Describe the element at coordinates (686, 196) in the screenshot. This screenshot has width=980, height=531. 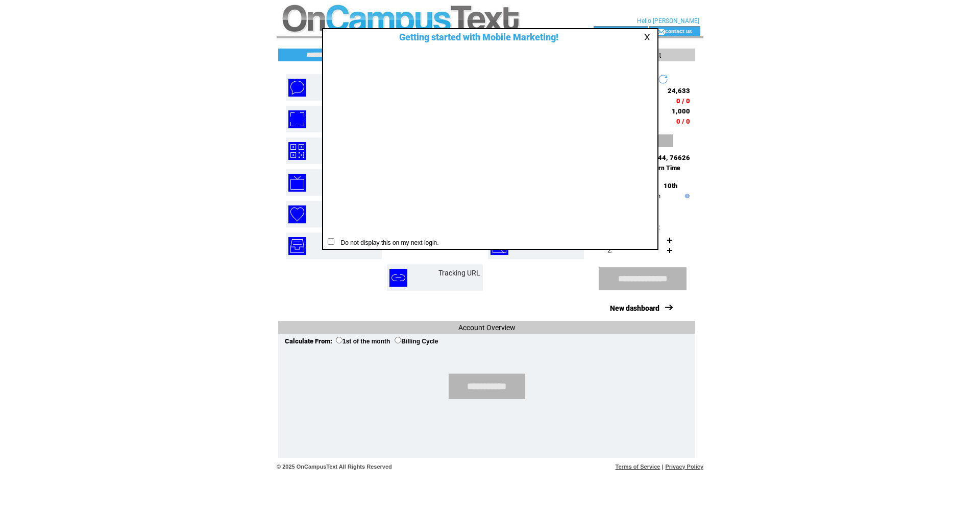
I see `img: help.gif` at that location.